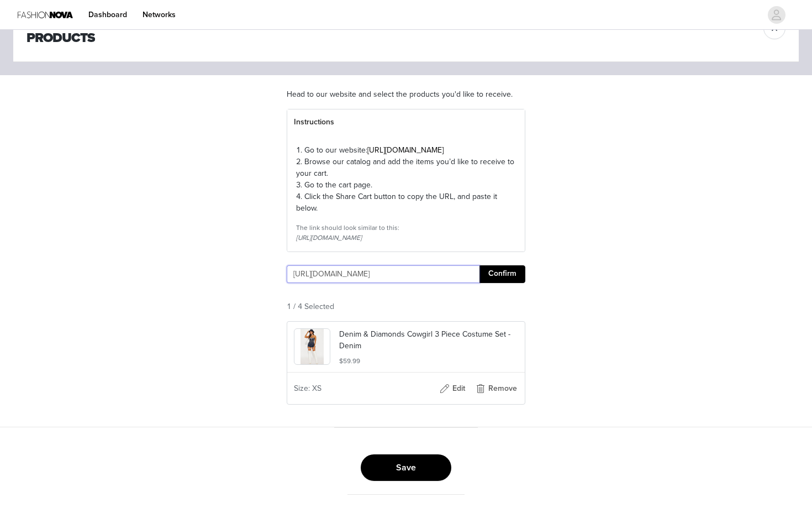 The width and height of the screenshot is (812, 508). What do you see at coordinates (496, 389) in the screenshot?
I see `button: Remove` at bounding box center [496, 389].